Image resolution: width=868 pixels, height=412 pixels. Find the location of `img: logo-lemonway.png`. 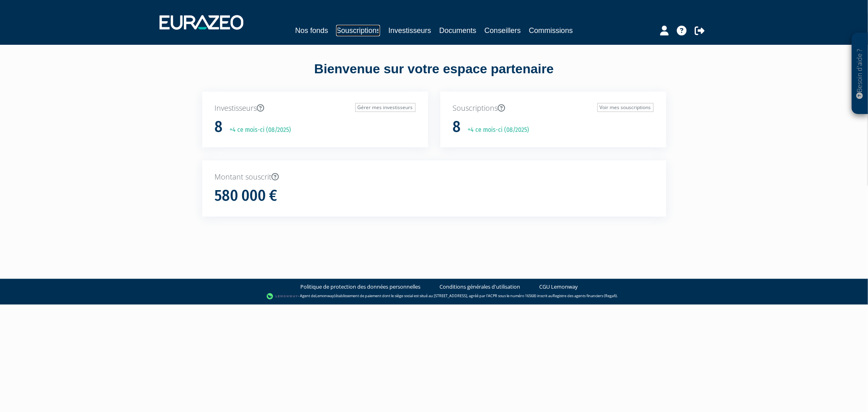

img: logo-lemonway.png is located at coordinates (282, 296).